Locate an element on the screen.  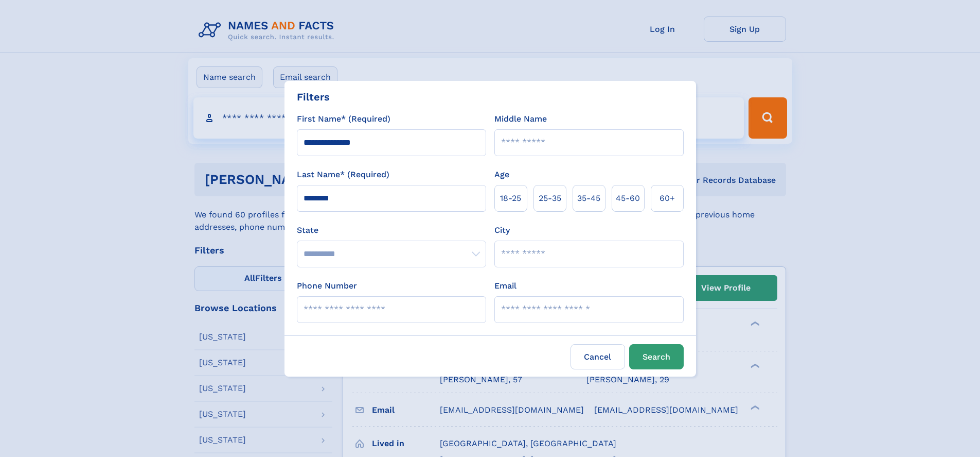
span: 18‑25 is located at coordinates (510, 198).